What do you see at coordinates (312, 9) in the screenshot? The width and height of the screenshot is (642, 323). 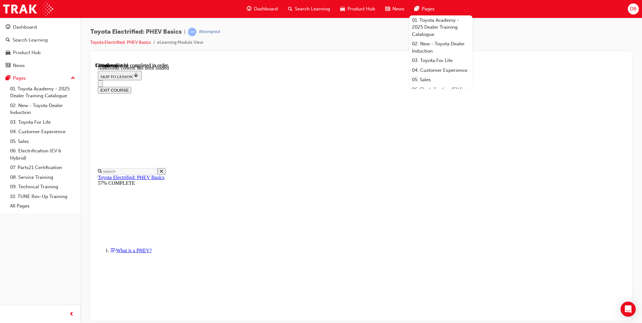 I see `span: Search Learning` at bounding box center [312, 9].